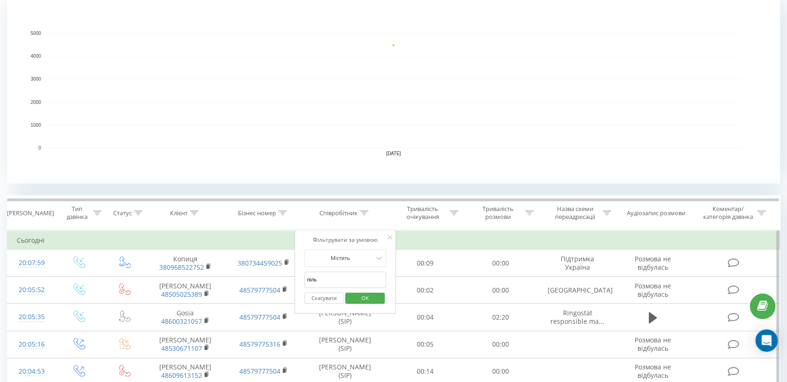  What do you see at coordinates (364, 298) in the screenshot?
I see `button: OK` at bounding box center [364, 298].